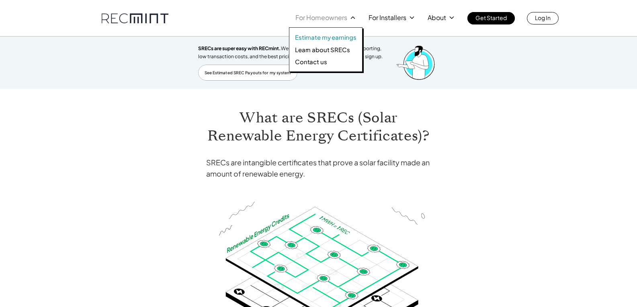 This screenshot has height=307, width=637. Describe the element at coordinates (325, 37) in the screenshot. I see `a: Estimate my earnings` at that location.